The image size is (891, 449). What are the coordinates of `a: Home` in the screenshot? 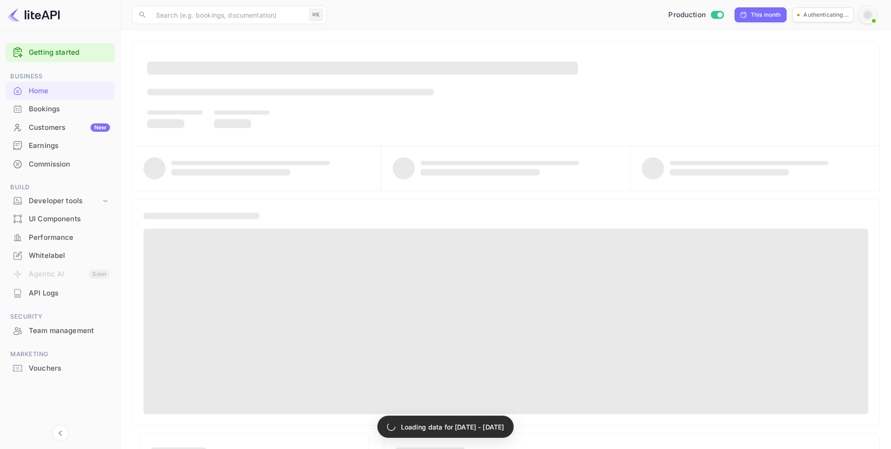 It's located at (60, 90).